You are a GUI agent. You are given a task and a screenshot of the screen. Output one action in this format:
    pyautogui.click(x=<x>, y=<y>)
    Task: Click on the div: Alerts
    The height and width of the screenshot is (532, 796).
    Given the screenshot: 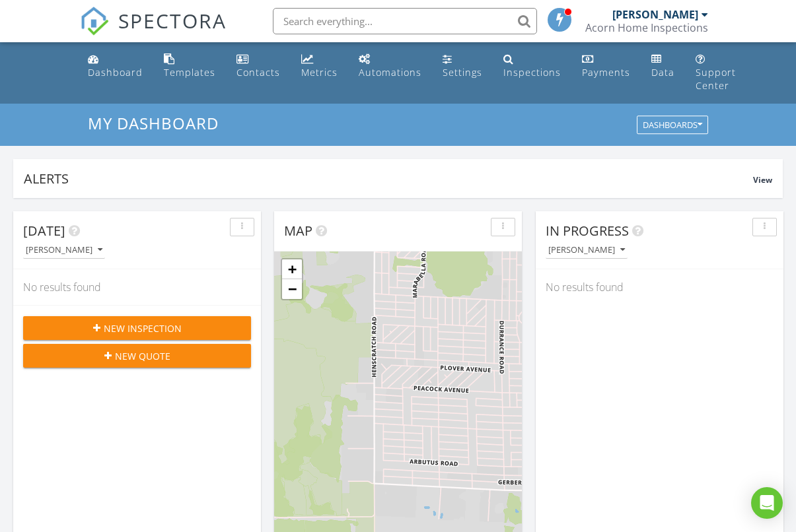 What is the action you would take?
    pyautogui.click(x=388, y=179)
    